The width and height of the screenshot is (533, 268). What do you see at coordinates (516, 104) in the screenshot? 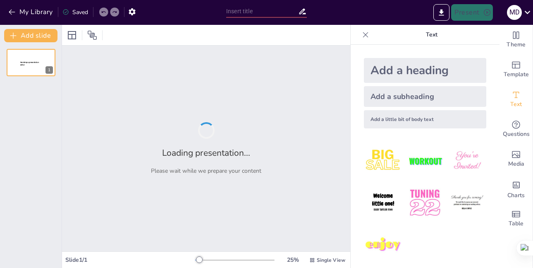
I see `span: Text` at bounding box center [516, 104].